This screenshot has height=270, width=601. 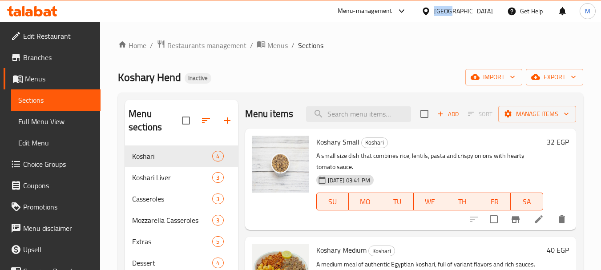 I want to click on div: Dessert, so click(x=172, y=263).